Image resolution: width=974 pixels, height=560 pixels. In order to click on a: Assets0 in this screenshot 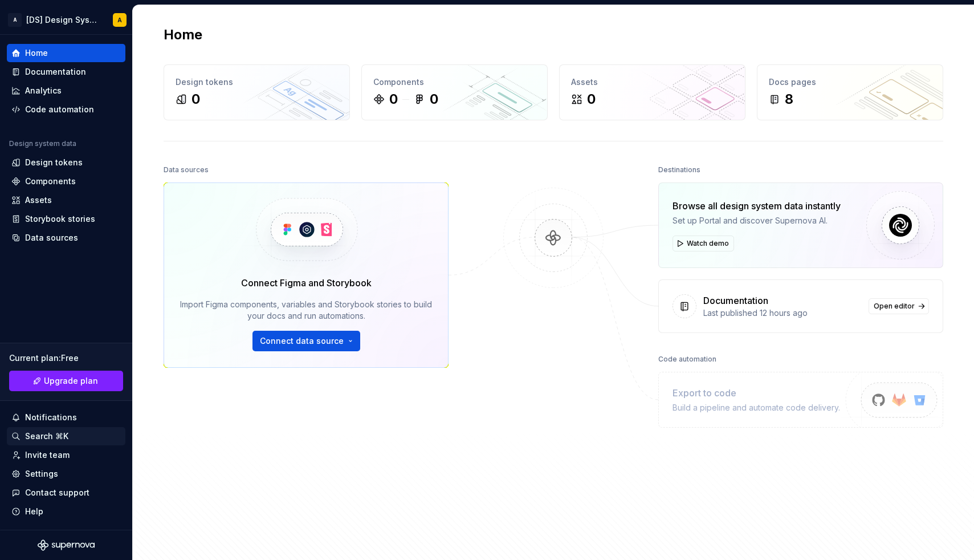, I will do `click(653, 92)`.